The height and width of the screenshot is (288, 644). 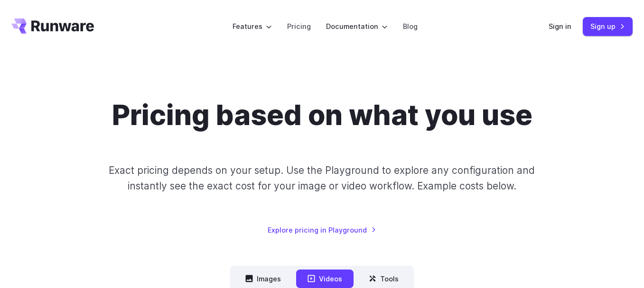 What do you see at coordinates (299, 26) in the screenshot?
I see `a: Pricing` at bounding box center [299, 26].